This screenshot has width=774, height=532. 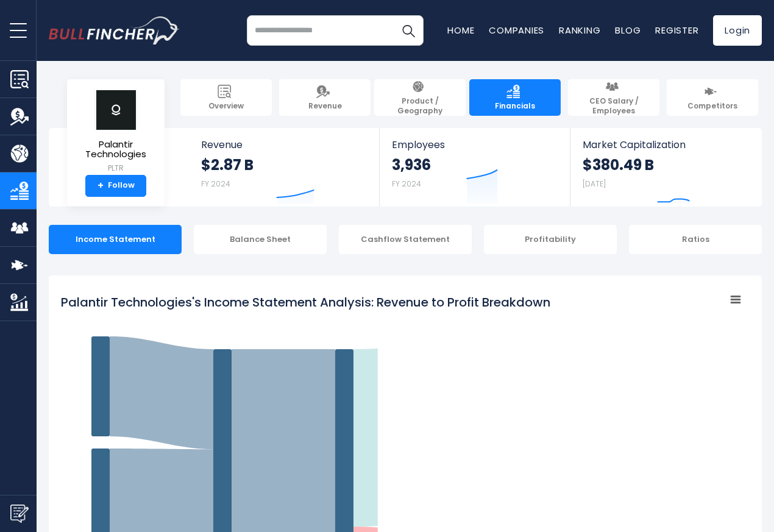 What do you see at coordinates (580, 30) in the screenshot?
I see `a: Ranking` at bounding box center [580, 30].